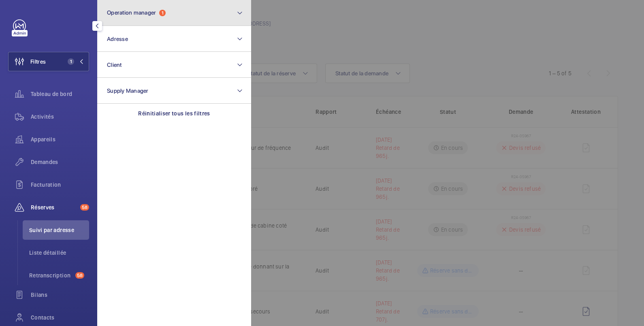 The image size is (644, 326). What do you see at coordinates (60, 295) in the screenshot?
I see `span: Bilans` at bounding box center [60, 295].